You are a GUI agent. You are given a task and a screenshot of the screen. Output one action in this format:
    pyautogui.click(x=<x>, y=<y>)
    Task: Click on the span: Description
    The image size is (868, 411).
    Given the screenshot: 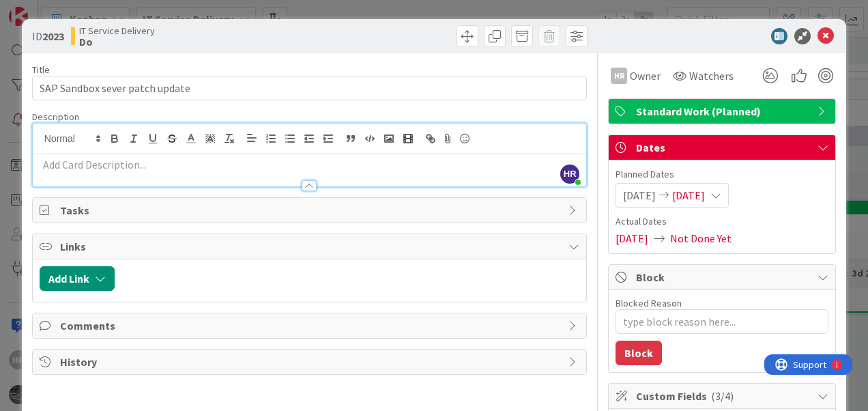 What is the action you would take?
    pyautogui.click(x=55, y=117)
    